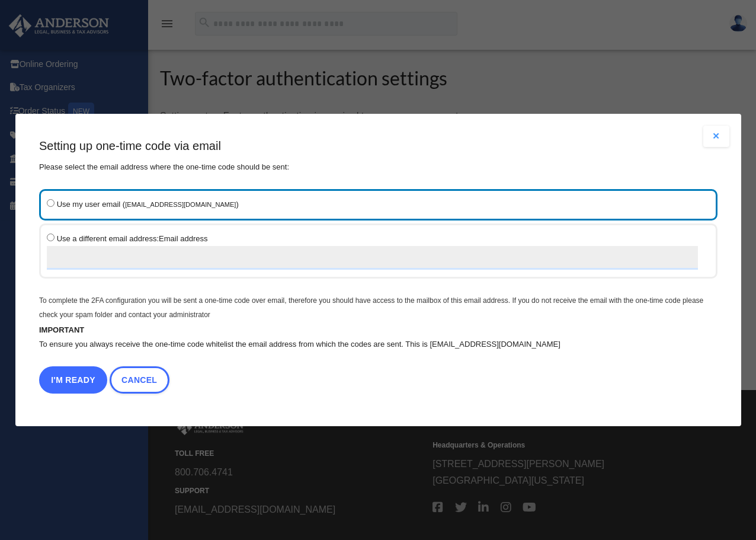 Image resolution: width=756 pixels, height=540 pixels. I want to click on p: To ensure you always receive the one-time code whitelist the email address from which the codes a..., so click(378, 344).